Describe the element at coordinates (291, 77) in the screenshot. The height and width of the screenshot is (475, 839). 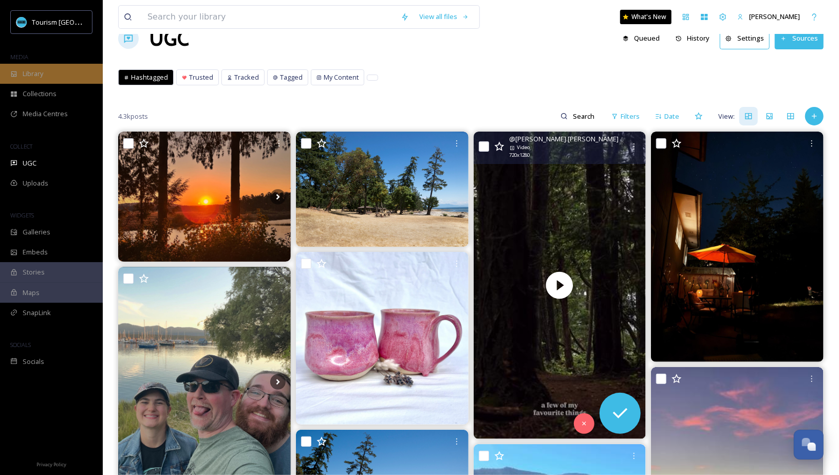
I see `span: Tagged` at that location.